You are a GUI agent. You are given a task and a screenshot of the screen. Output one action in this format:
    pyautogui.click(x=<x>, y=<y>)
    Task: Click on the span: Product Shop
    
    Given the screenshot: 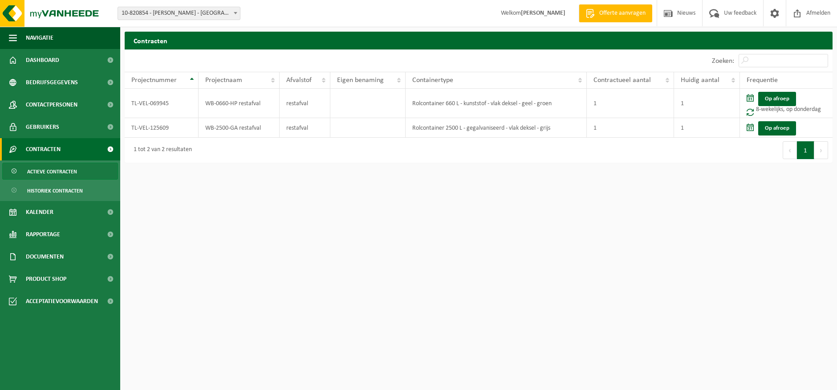 What is the action you would take?
    pyautogui.click(x=46, y=279)
    